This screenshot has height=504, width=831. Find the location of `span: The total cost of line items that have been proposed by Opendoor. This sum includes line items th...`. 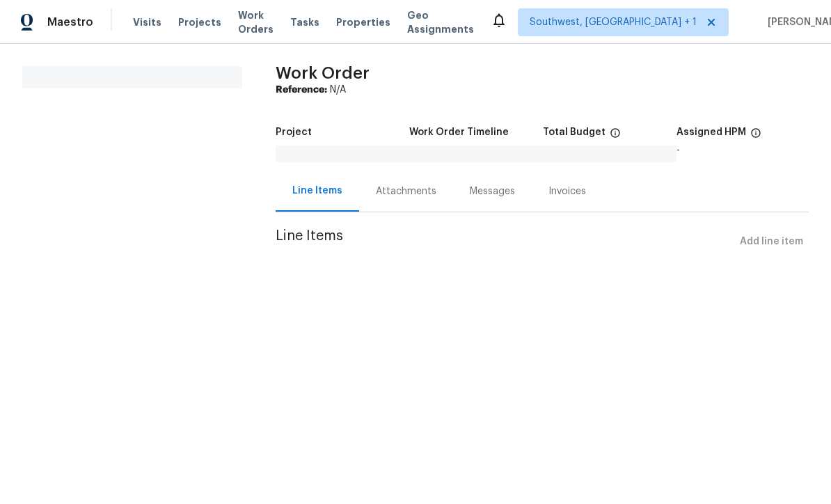

span: The total cost of line items that have been proposed by Opendoor. This sum includes line items th... is located at coordinates (615, 136).